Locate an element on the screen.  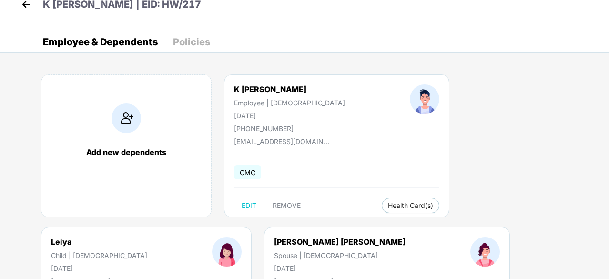
div: Leiya is located at coordinates (99, 242).